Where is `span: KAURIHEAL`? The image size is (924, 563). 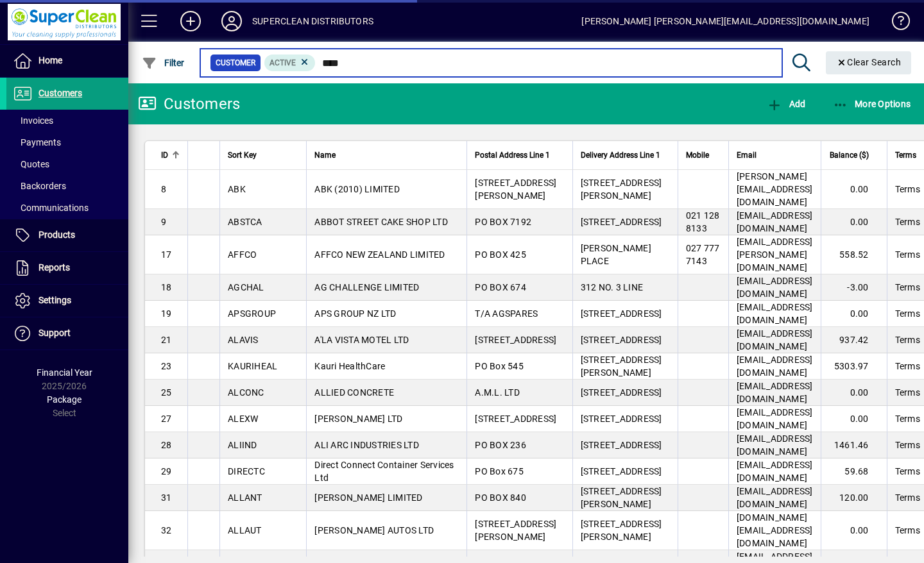 span: KAURIHEAL is located at coordinates (252, 367).